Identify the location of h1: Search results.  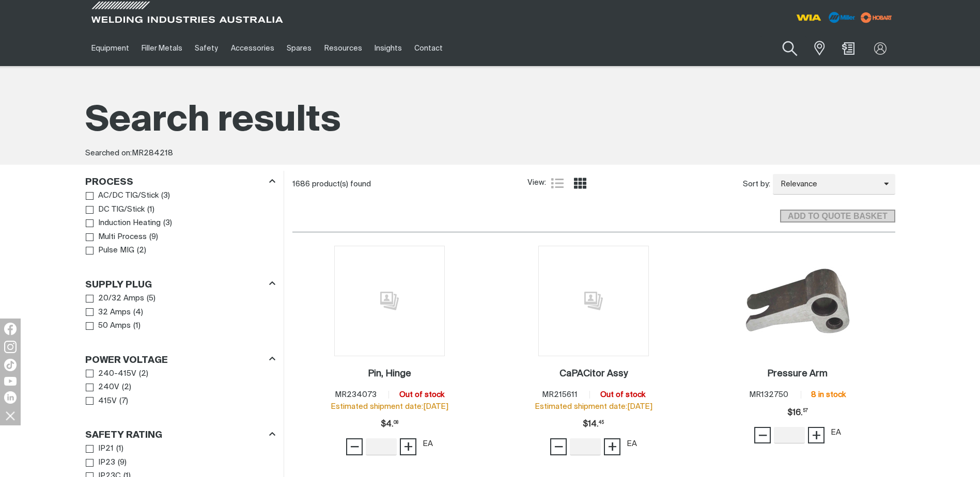
(490, 121).